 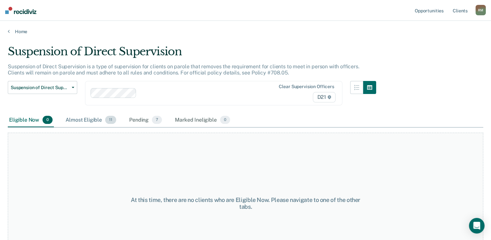 I want to click on span: 7, so click(x=157, y=120).